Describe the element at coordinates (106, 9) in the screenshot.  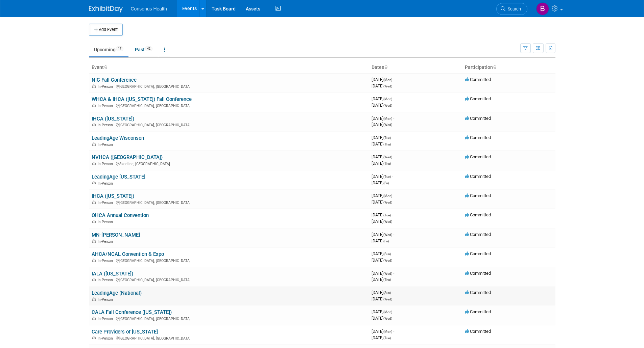
I see `img: ExhibitDay` at that location.